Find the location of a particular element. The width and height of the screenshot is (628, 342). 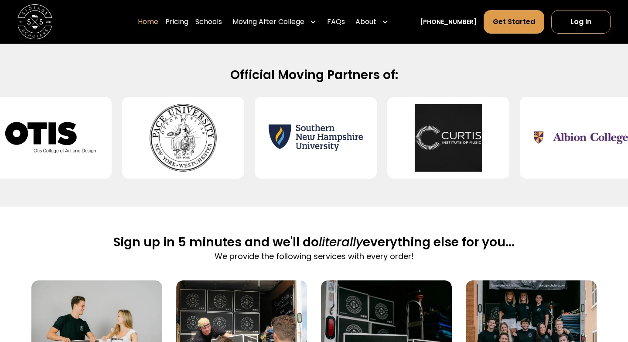

a: Get Started is located at coordinates (514, 22).